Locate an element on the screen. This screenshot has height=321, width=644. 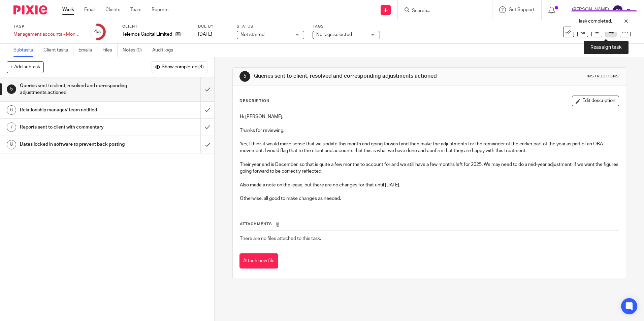
span: Attachments is located at coordinates (256, 224).